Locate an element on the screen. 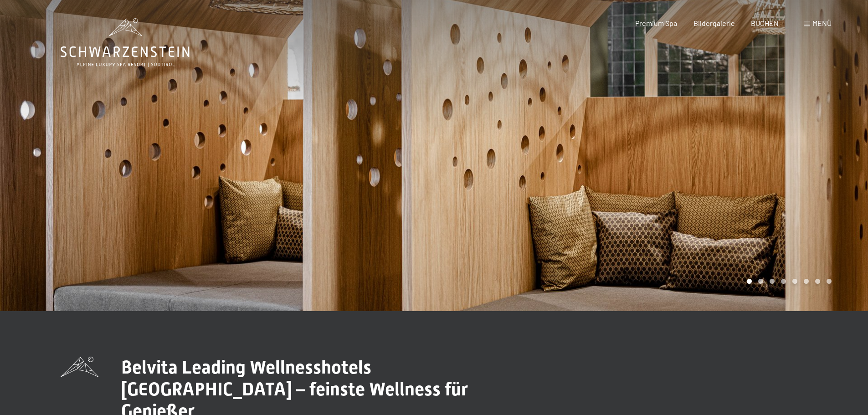  div: Carousel Page 8 is located at coordinates (829, 281).